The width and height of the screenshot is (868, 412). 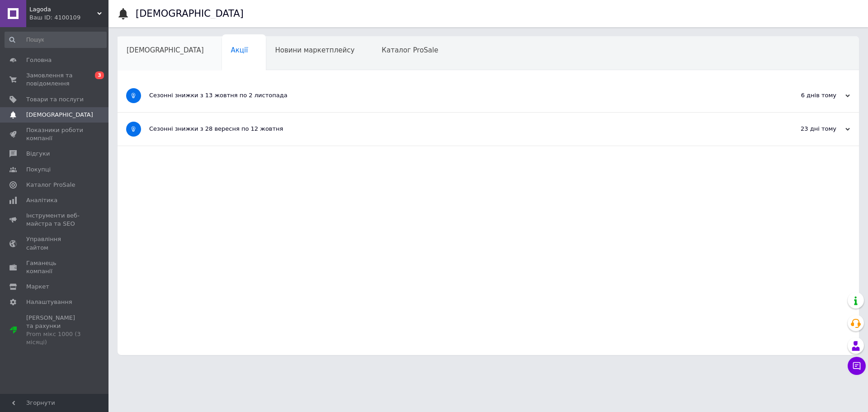 What do you see at coordinates (240, 50) in the screenshot?
I see `span: Акції` at bounding box center [240, 50].